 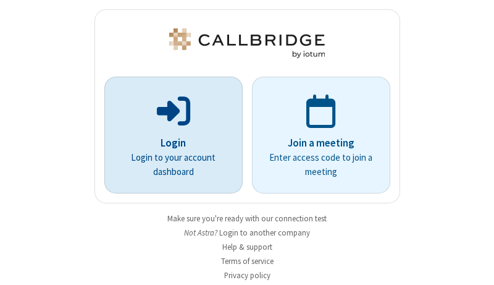 I want to click on a: Privacy policy, so click(x=247, y=275).